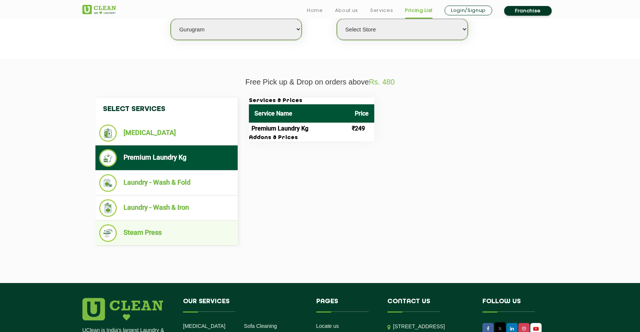  What do you see at coordinates (108, 158) in the screenshot?
I see `img: Premium Laundry Kg` at bounding box center [108, 158].